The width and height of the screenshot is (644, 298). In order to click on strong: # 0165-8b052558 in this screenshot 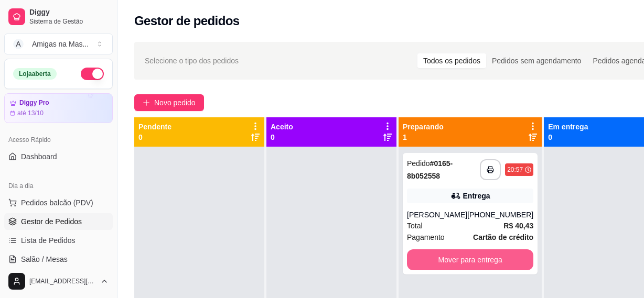, I will do `click(429, 169)`.